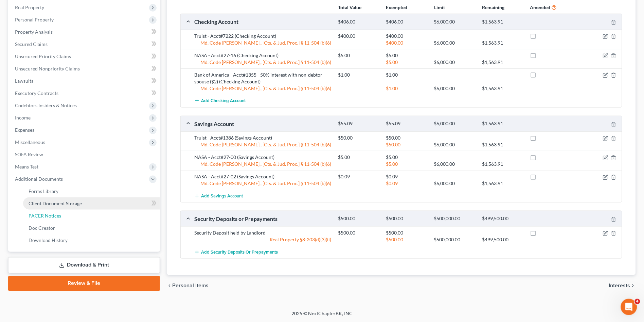  I want to click on span: Unsecured Nonpriority Claims, so click(47, 68).